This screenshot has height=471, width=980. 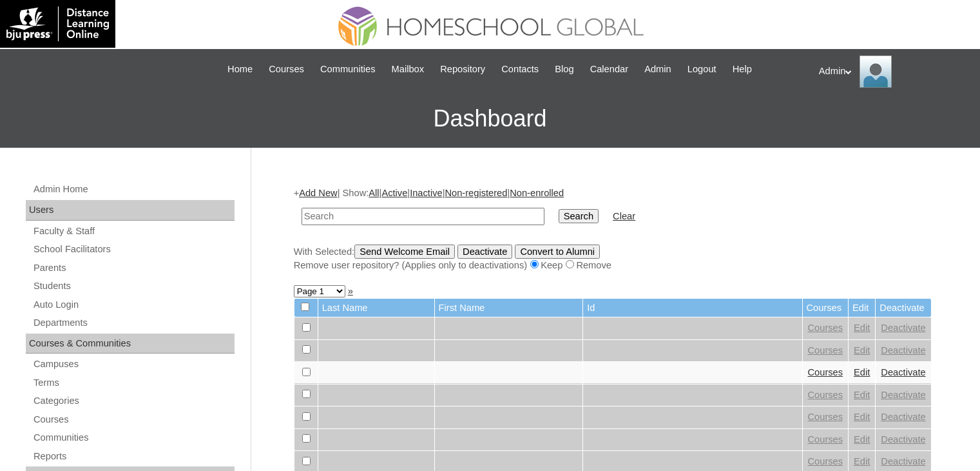 What do you see at coordinates (743, 69) in the screenshot?
I see `a: Help` at bounding box center [743, 69].